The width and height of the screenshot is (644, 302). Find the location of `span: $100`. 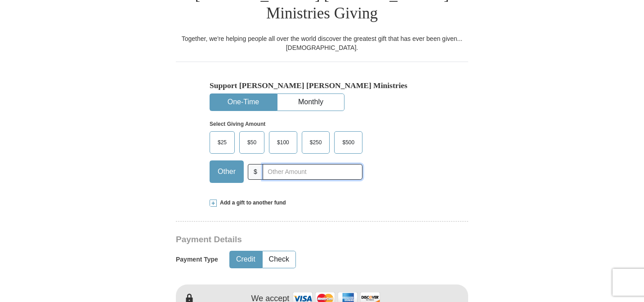

span: $100 is located at coordinates (283, 143).